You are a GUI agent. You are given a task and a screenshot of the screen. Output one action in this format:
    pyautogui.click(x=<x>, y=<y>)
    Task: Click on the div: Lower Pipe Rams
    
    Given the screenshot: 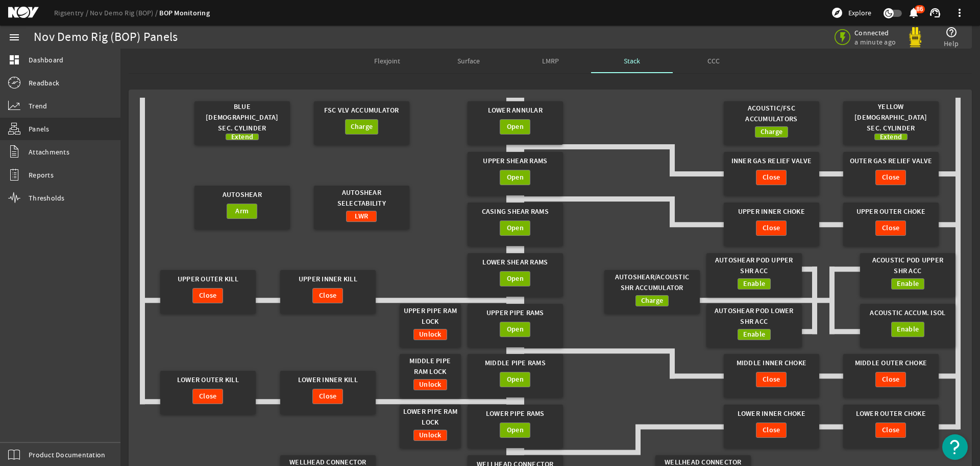 What is the action you would take?
    pyautogui.click(x=515, y=413)
    